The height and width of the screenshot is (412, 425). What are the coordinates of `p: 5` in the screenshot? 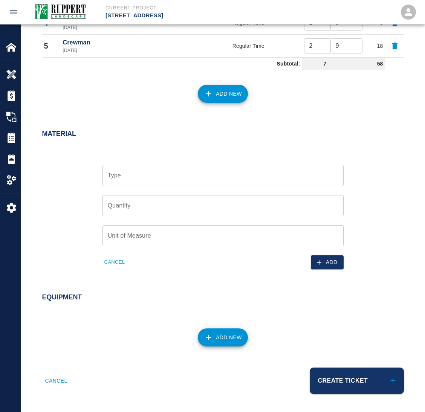 It's located at (52, 46).